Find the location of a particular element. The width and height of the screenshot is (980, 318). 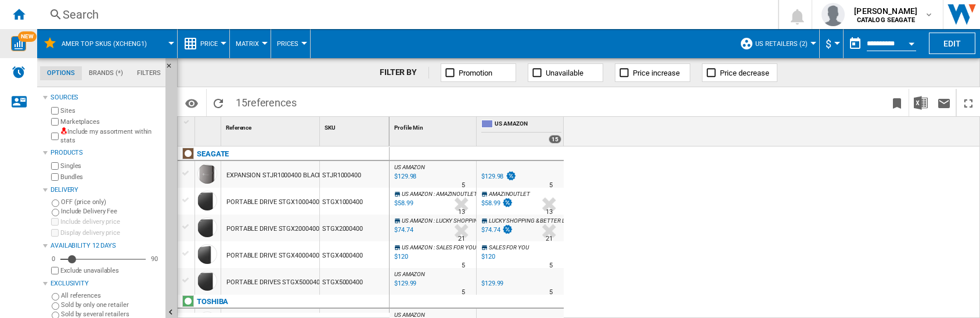

div: 15 offers sold by US AMAZON is located at coordinates (555, 139).